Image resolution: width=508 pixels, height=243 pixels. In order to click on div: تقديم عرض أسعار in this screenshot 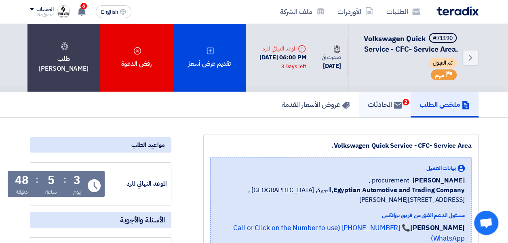, I will do `click(209, 57)`.